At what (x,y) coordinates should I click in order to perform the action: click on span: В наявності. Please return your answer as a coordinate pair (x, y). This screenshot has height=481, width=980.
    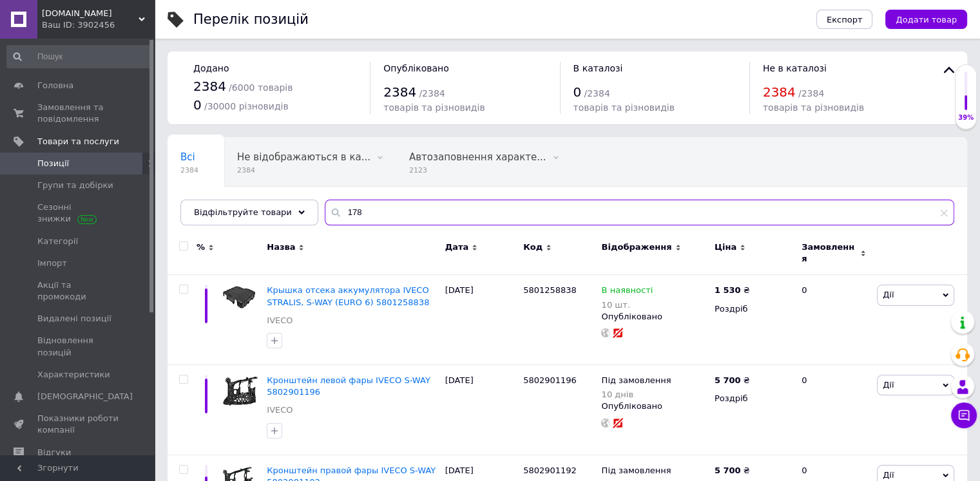
    Looking at the image, I should click on (627, 292).